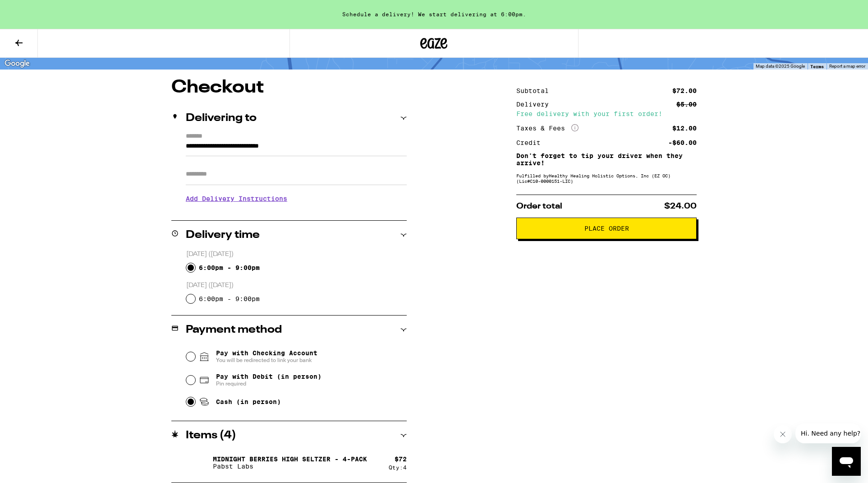 This screenshot has height=483, width=868. What do you see at coordinates (606, 159) in the screenshot?
I see `p: Don't forget to tip your driver when they arrive!` at bounding box center [606, 159].